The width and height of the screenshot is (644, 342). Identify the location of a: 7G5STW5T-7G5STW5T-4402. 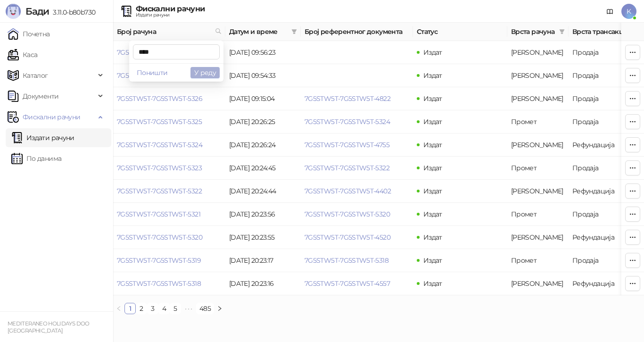
(347, 191).